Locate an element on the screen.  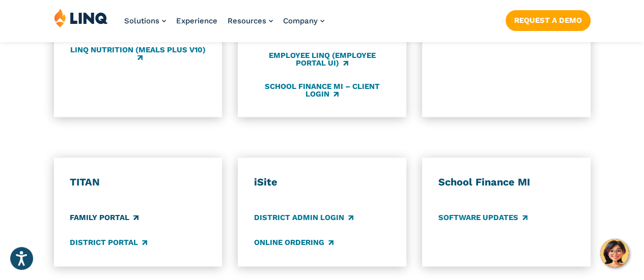
span: Resources is located at coordinates (247, 21).